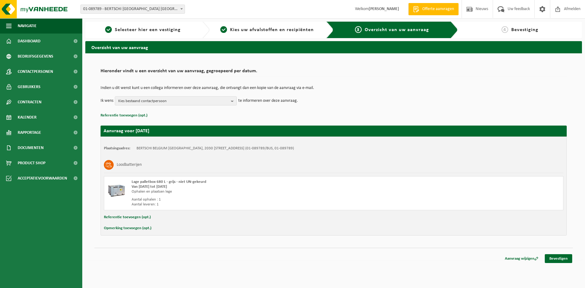 The image size is (585, 288). What do you see at coordinates (128, 228) in the screenshot?
I see `button: Opmerking toevoegen (opt.)` at bounding box center [128, 228].